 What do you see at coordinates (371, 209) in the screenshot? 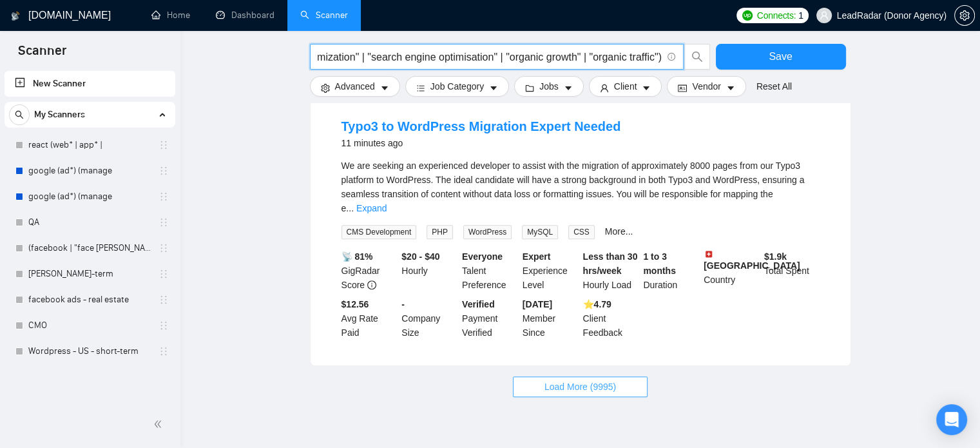
I see `a: Expand` at bounding box center [371, 209].